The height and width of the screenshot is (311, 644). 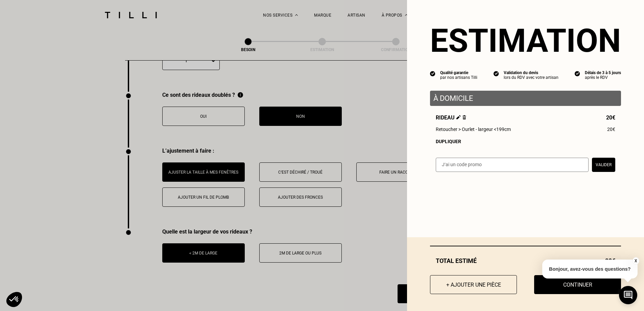 I want to click on button: X, so click(x=636, y=261).